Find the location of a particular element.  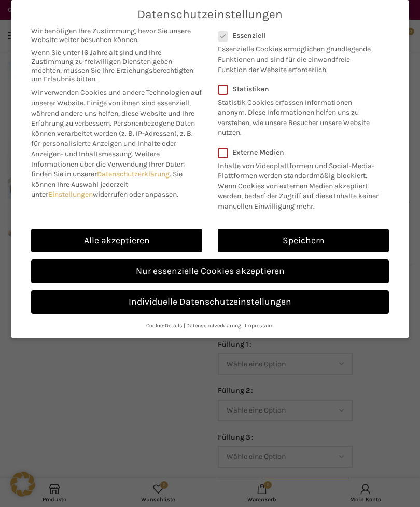

span: Wir verwenden Cookies und andere Technologien auf unserer Website. Einige von ihnen sind essenzie... is located at coordinates (116, 108).